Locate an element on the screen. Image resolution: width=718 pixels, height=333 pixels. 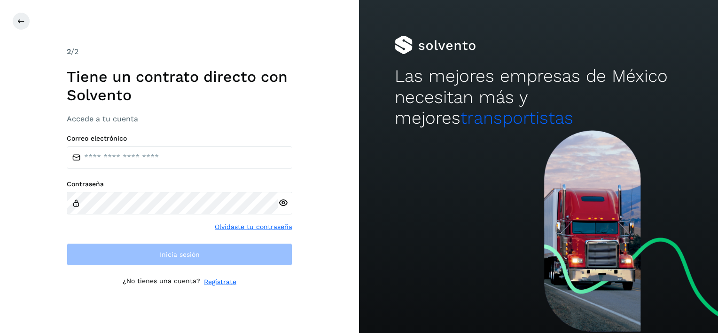
h2: Las mejores empresas de México necesitan más y mejores is located at coordinates (538, 97).